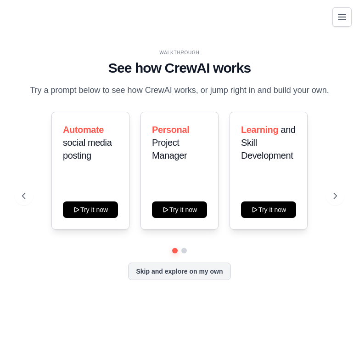 The image size is (359, 344). What do you see at coordinates (180, 68) in the screenshot?
I see `h1: See how CrewAI works` at bounding box center [180, 68].